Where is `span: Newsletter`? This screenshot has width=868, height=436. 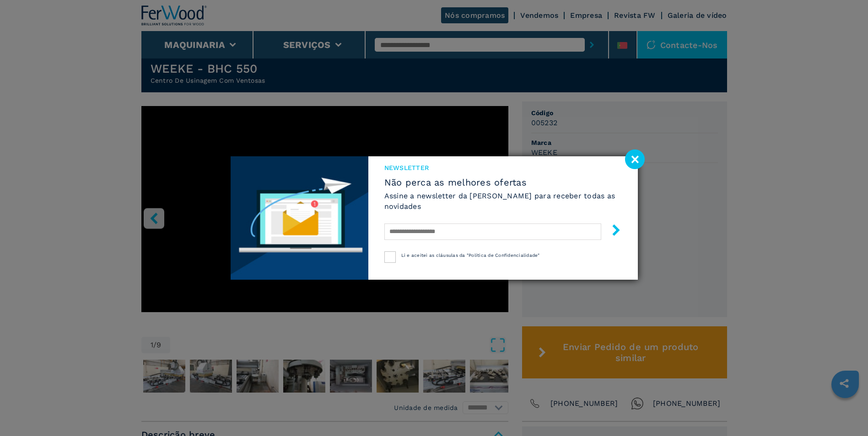 span: Newsletter is located at coordinates (503, 168).